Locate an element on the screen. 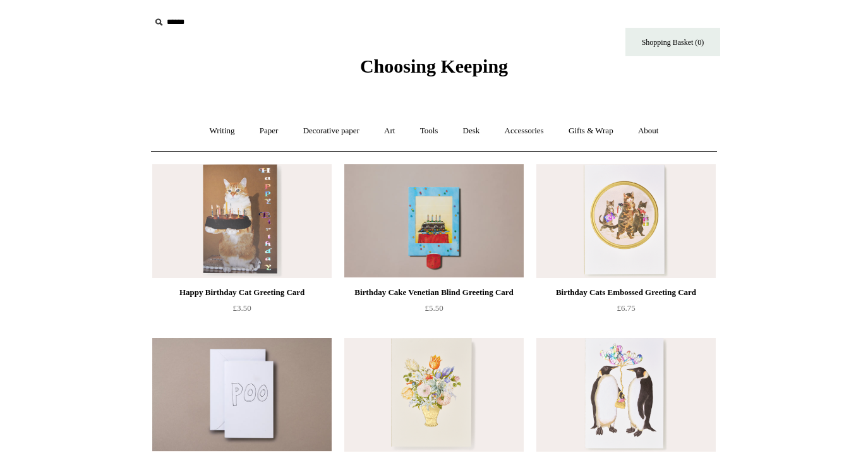 This screenshot has width=868, height=458. a: Choosing Keeping is located at coordinates (434, 70).